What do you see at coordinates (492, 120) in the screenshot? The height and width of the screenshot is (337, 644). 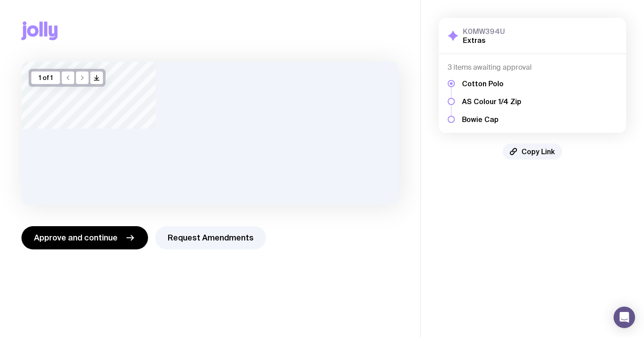 I see `h5: Bowie Cap` at bounding box center [492, 120].